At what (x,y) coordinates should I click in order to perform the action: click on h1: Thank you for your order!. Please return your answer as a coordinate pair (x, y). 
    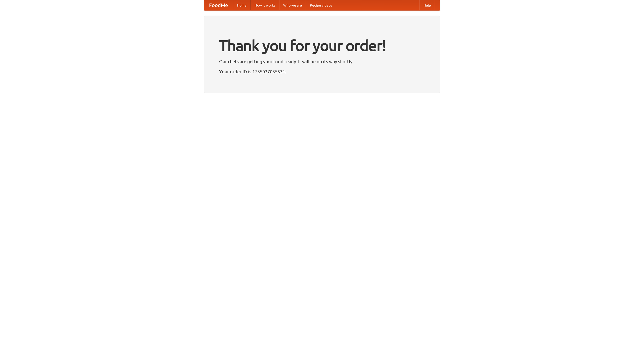
    Looking at the image, I should click on (322, 45).